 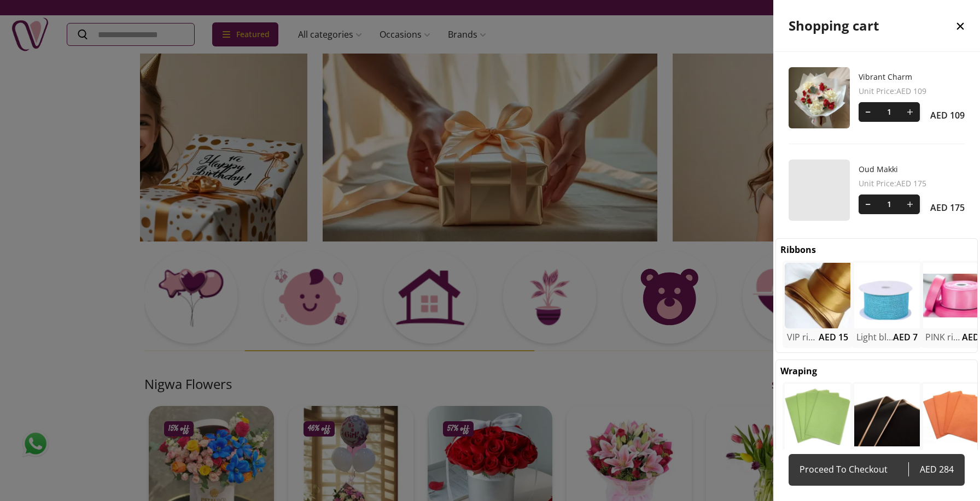 I want to click on div: uae-gifts-VIP ribbonsVIP ribbonsAED 15, so click(x=817, y=304).